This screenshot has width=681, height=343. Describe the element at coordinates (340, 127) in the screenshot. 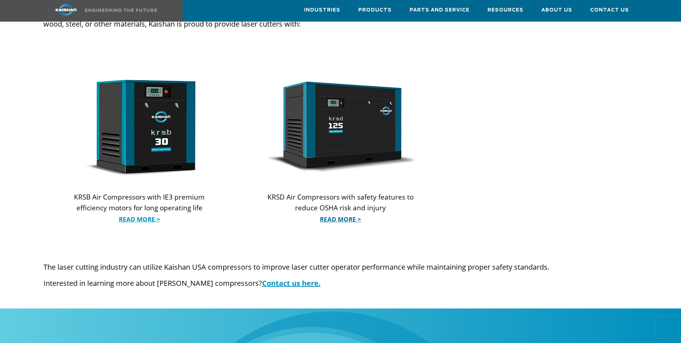

I see `img: krsd125` at that location.